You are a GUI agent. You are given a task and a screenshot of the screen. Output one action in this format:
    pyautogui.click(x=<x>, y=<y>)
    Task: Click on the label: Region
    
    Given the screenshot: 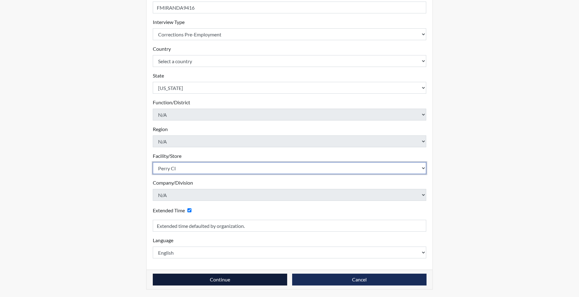 What is the action you would take?
    pyautogui.click(x=160, y=129)
    